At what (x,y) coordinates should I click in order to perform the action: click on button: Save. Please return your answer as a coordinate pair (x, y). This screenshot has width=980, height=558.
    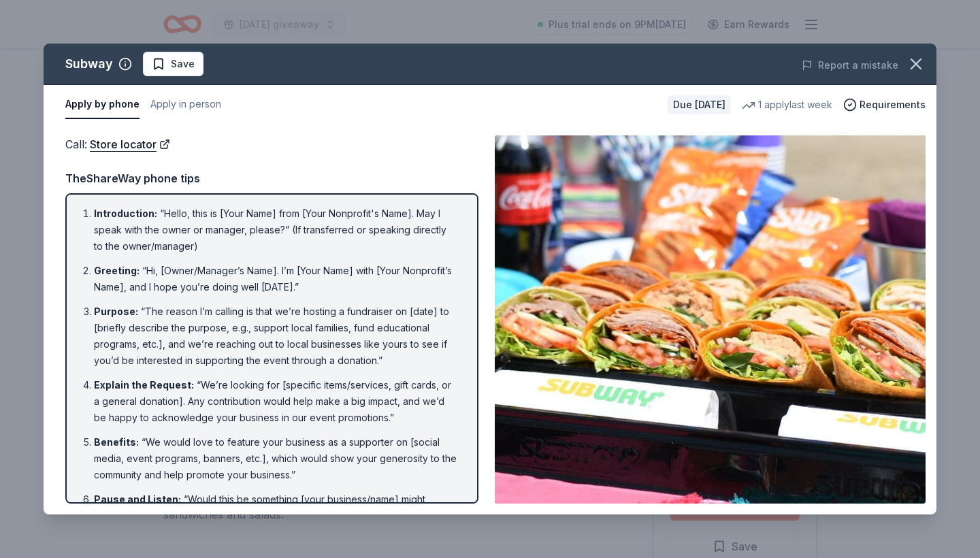
    Looking at the image, I should click on (173, 64).